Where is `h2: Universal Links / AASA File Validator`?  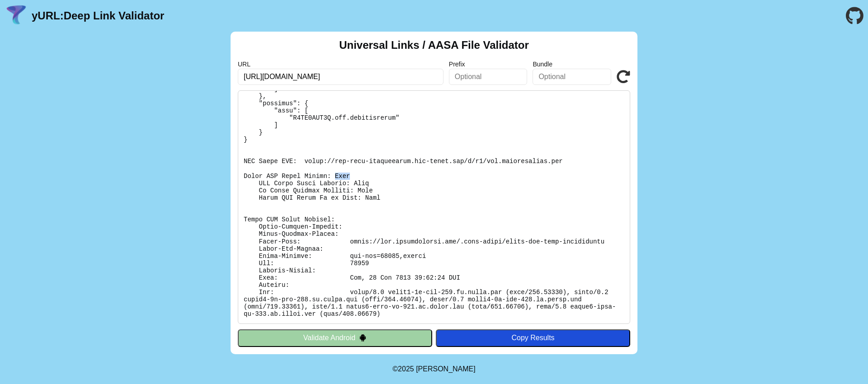 h2: Universal Links / AASA File Validator is located at coordinates (434, 45).